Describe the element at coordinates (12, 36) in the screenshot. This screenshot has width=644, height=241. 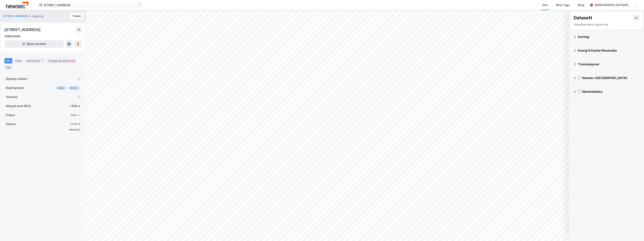
I see `div: 169970289` at that location.